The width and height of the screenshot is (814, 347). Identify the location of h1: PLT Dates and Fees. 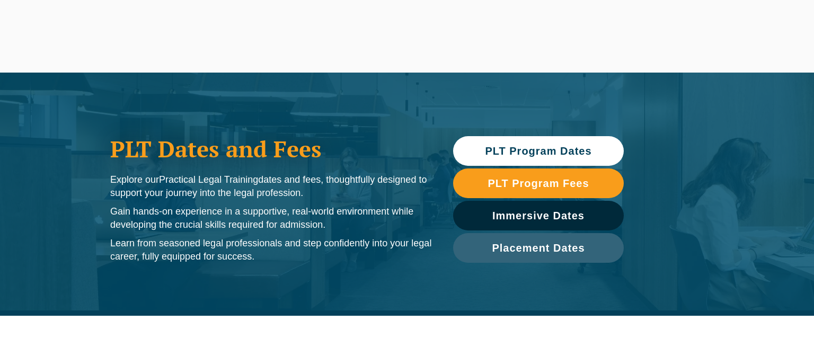
(271, 149).